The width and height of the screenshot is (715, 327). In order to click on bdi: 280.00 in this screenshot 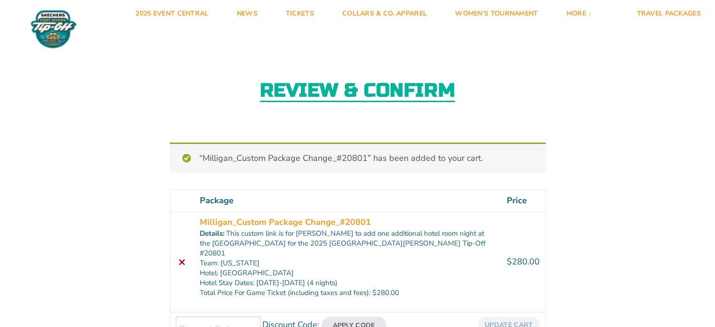, I will do `click(523, 261)`.